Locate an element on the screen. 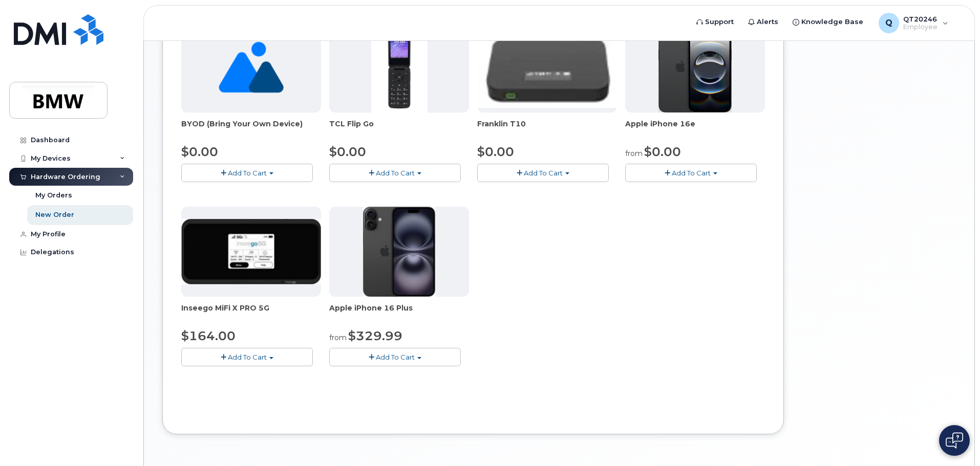  div: TCL Flip Go is located at coordinates (399, 129).